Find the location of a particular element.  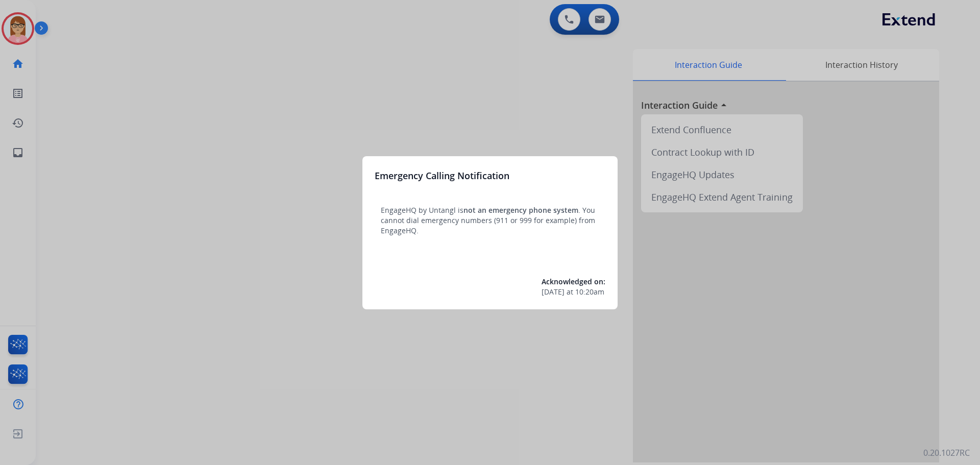

div: at is located at coordinates (573, 292).